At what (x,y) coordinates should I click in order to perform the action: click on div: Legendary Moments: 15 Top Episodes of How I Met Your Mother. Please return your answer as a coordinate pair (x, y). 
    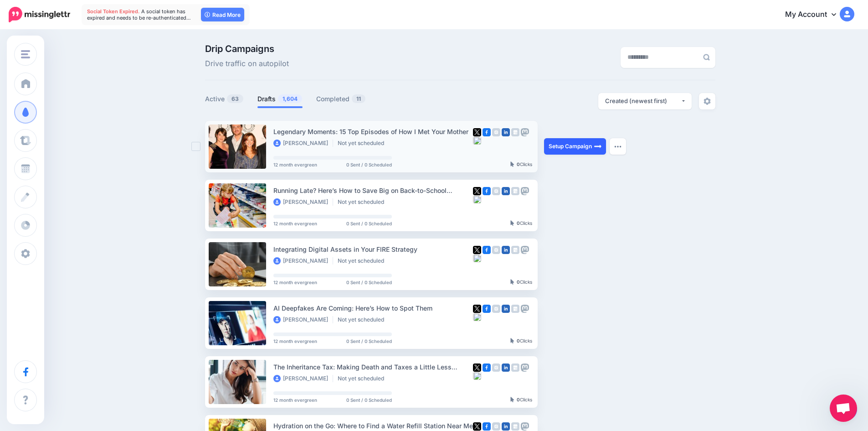
    Looking at the image, I should click on (373, 131).